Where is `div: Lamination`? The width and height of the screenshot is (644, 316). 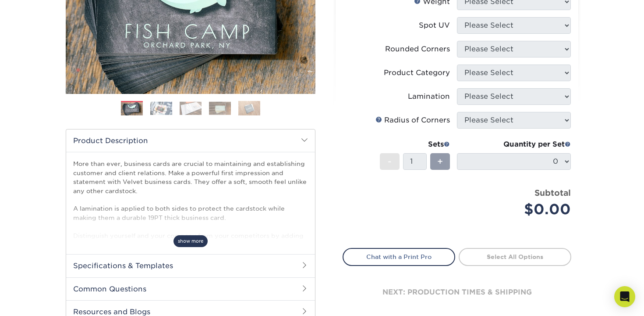 div: Lamination is located at coordinates (429, 96).